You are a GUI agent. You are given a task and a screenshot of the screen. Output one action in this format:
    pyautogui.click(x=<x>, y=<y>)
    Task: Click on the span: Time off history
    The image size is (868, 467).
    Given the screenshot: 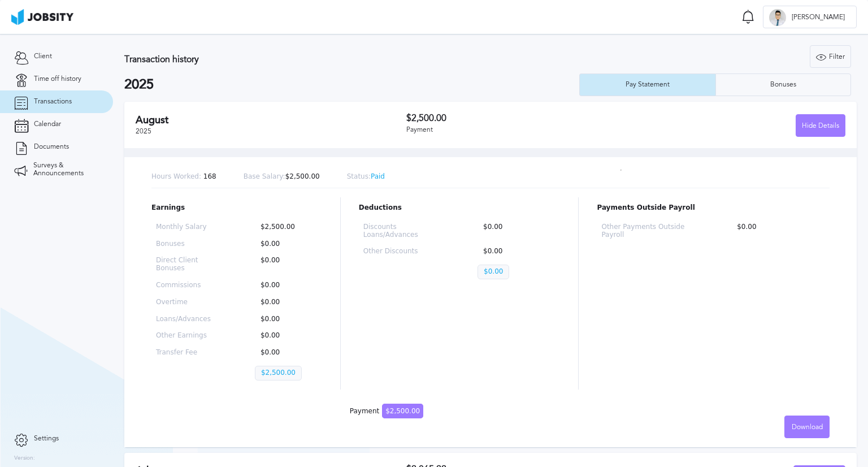 What is the action you would take?
    pyautogui.click(x=58, y=79)
    